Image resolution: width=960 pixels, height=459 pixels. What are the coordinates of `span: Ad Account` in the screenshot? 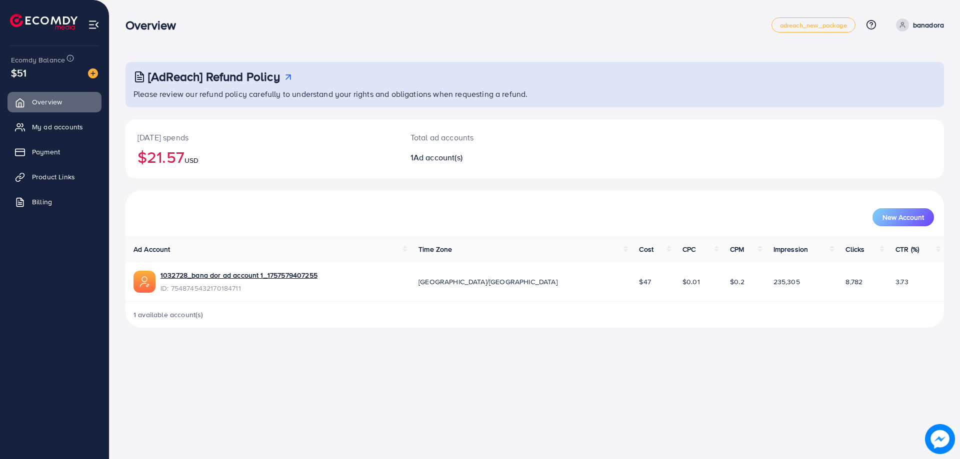 It's located at (152, 249).